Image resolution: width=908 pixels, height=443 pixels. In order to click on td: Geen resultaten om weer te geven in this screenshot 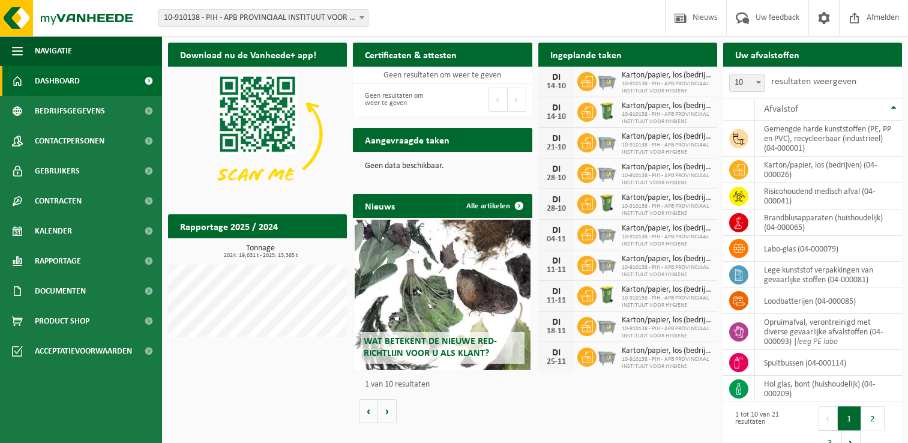, I will do `click(442, 75)`.